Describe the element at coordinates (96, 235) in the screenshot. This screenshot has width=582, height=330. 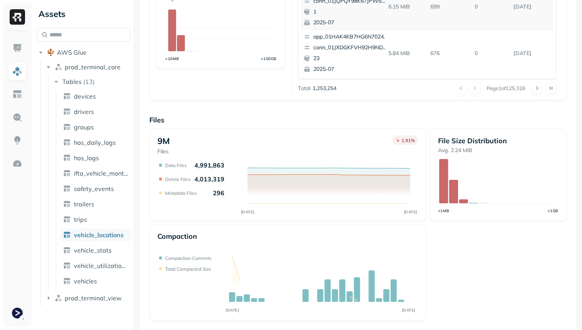
I see `a: vehicle_locations` at that location.